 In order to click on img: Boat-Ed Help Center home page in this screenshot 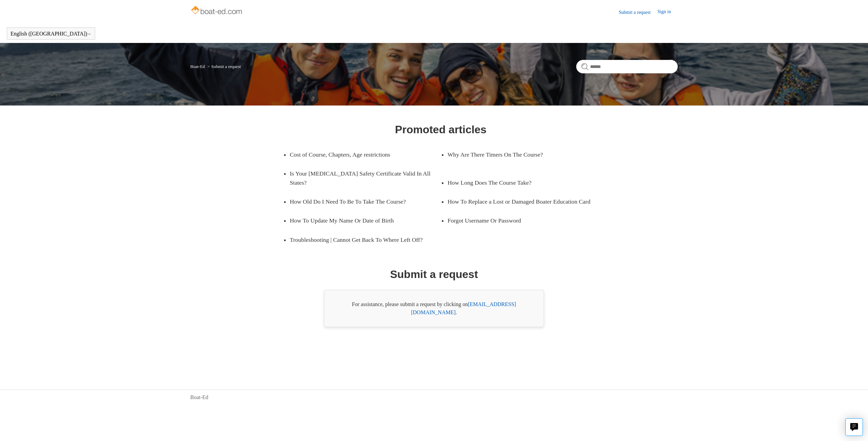, I will do `click(217, 11)`.